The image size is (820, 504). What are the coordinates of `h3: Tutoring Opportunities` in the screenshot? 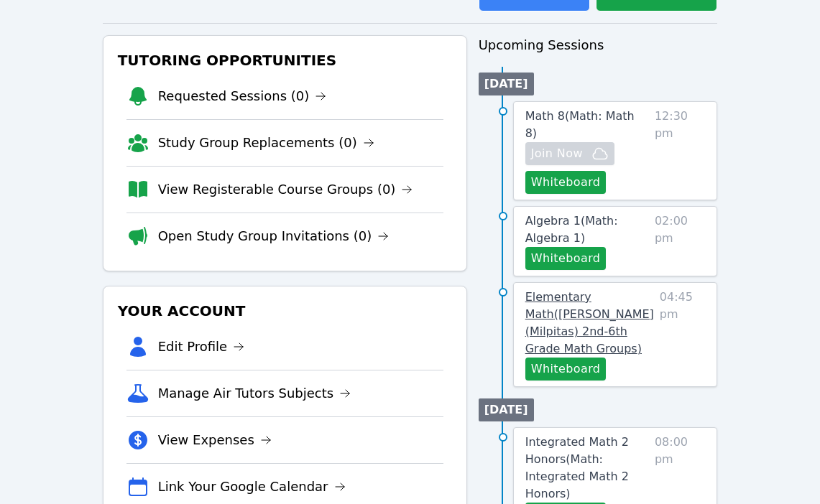 It's located at (284, 60).